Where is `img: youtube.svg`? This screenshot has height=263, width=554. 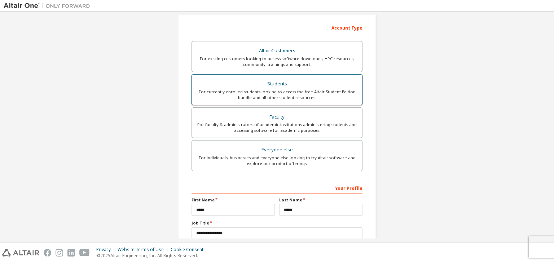 img: youtube.svg is located at coordinates (84, 253).